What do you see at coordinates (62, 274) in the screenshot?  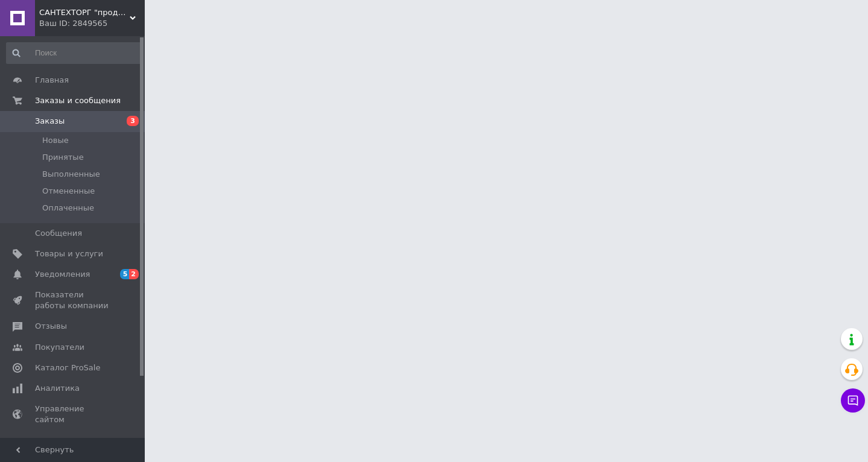 I see `span: Уведомления` at bounding box center [62, 274].